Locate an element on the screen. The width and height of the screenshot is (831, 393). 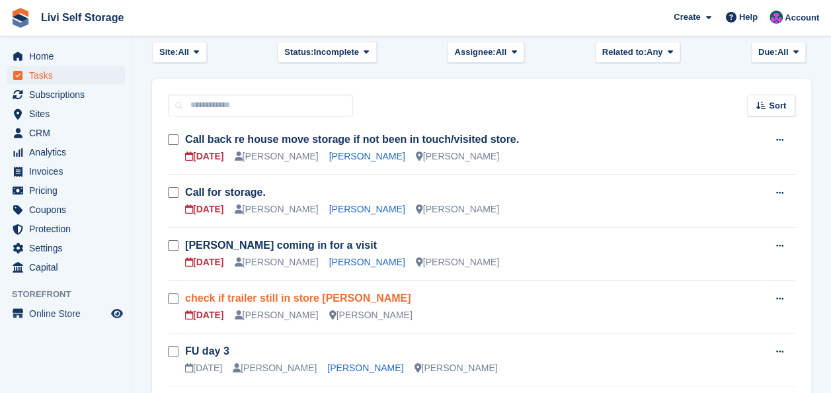
span: Sites is located at coordinates (69, 114).